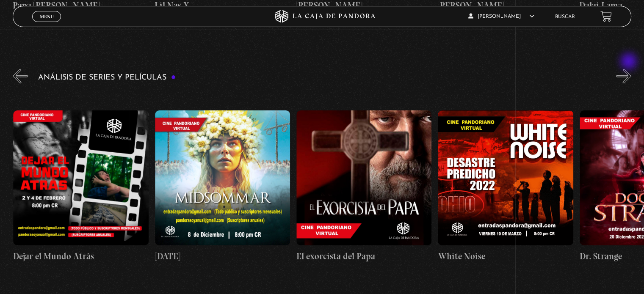  What do you see at coordinates (505, 256) in the screenshot?
I see `h4: White Noise` at bounding box center [505, 256].